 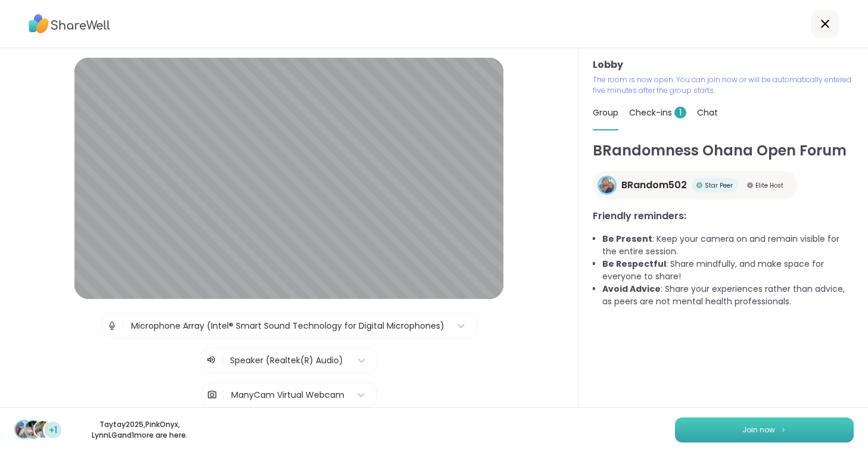 I want to click on img: ShareWell Logomark, so click(x=783, y=429).